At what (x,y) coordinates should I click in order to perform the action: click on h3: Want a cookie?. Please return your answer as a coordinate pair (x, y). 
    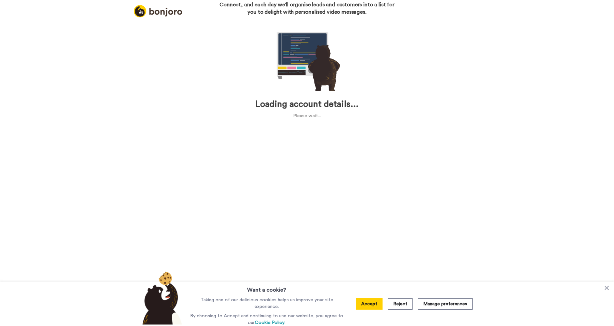
    Looking at the image, I should click on (267, 288).